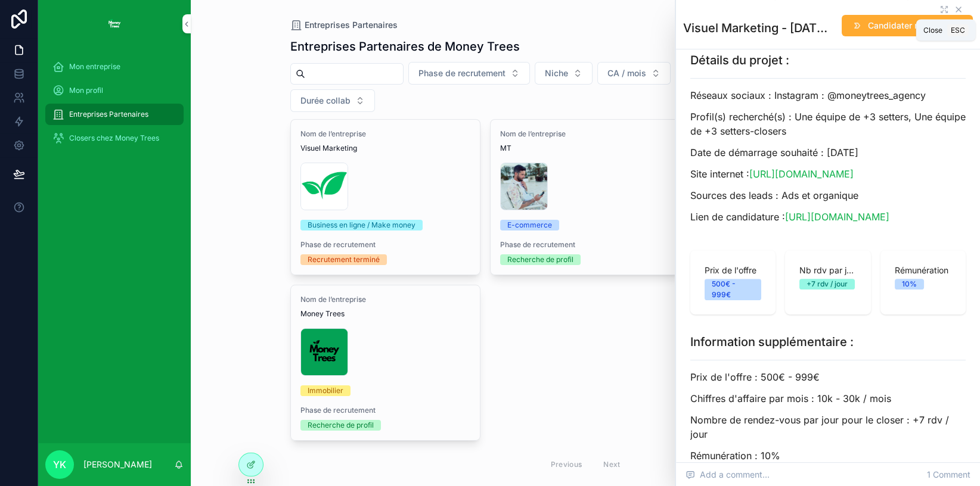 The image size is (980, 486). I want to click on div: Business en ligne / Make money, so click(361, 225).